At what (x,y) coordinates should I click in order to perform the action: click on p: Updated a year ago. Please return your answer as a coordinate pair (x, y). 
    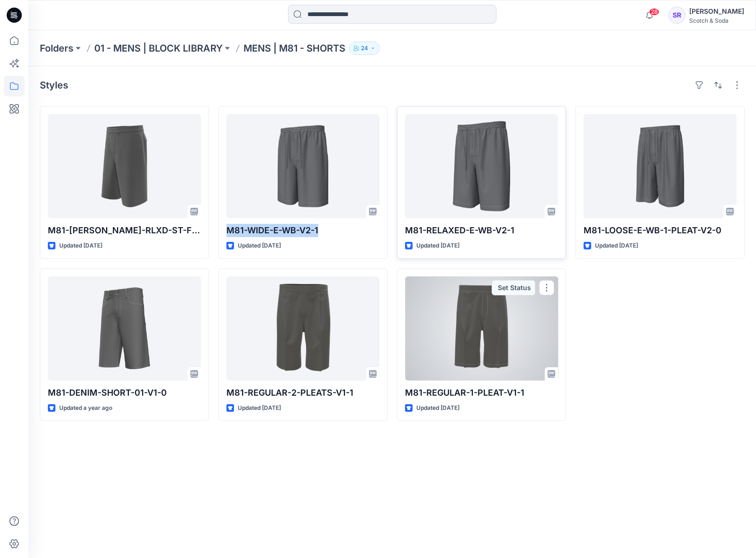
    Looking at the image, I should click on (86, 408).